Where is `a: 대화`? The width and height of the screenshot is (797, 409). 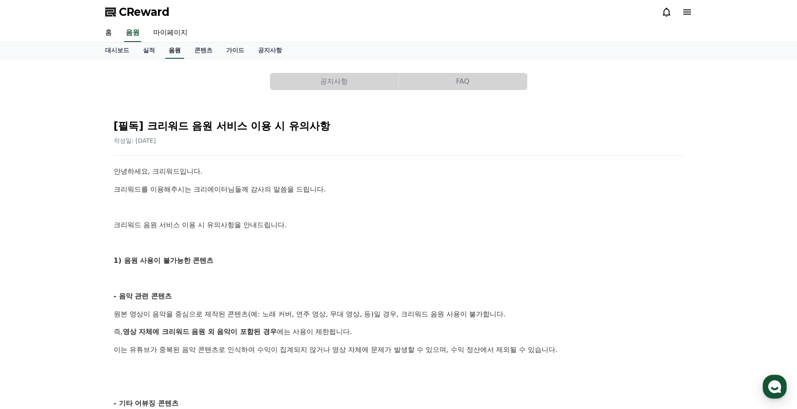 a: 대화 is located at coordinates (84, 283).